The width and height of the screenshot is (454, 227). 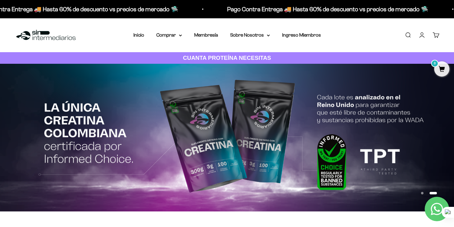 I want to click on a: Ingreso Miembros, so click(x=301, y=35).